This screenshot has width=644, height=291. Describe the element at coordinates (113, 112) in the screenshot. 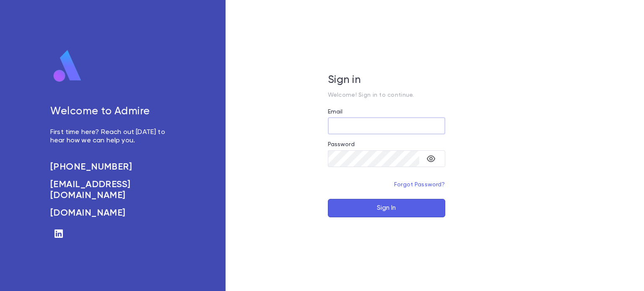

I see `h5: Welcome to Admire` at that location.